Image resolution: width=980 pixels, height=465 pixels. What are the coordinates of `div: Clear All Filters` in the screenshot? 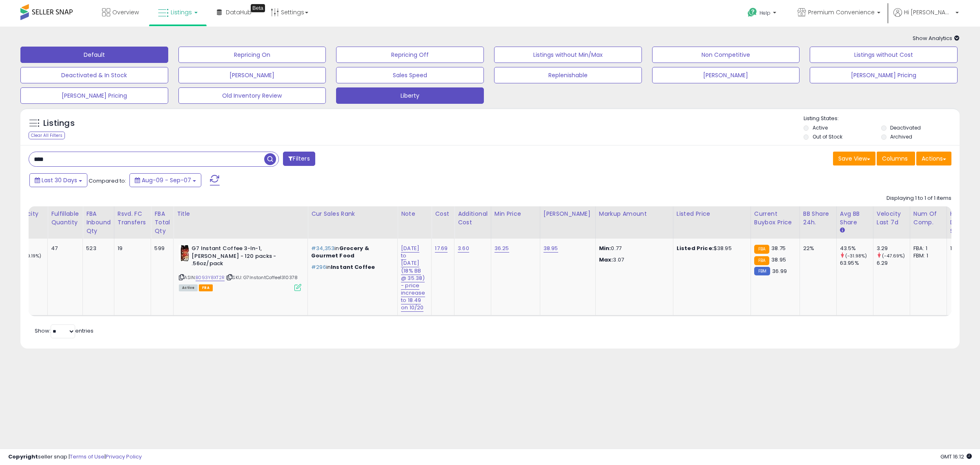 It's located at (47, 136).